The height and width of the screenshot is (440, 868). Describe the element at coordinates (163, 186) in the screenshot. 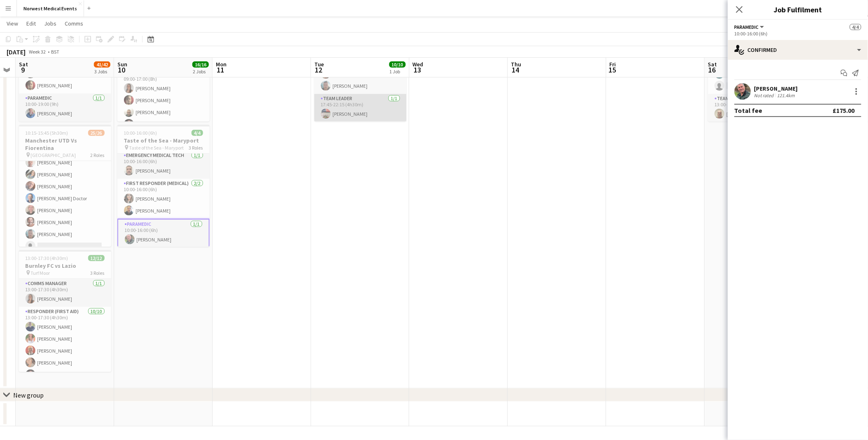

I see `div: 10:00-16:00 (6h)4/4Taste of the Sea - Maryport Taste of the Sea - Maryport3 RolesEmergency Medica...` at that location.